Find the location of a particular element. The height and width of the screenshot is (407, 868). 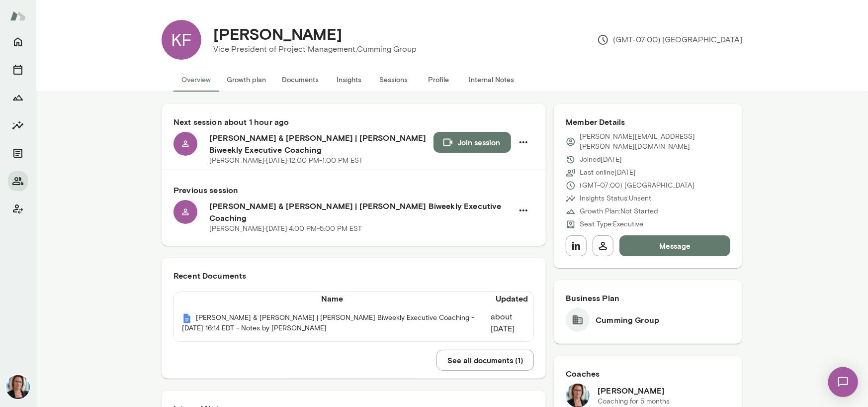

th: Name is located at coordinates (332, 298).